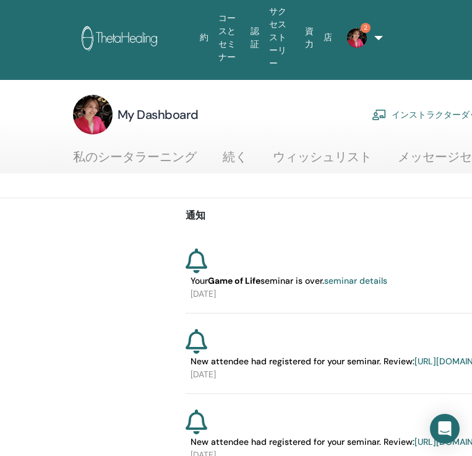 The width and height of the screenshot is (472, 456). What do you see at coordinates (122, 40) in the screenshot?
I see `img: logo.png` at bounding box center [122, 40].